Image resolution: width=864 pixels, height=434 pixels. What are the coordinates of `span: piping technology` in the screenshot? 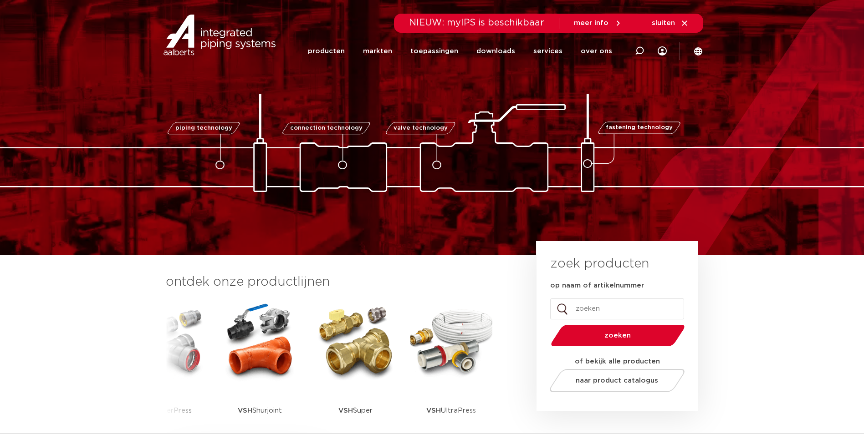 It's located at (203, 128).